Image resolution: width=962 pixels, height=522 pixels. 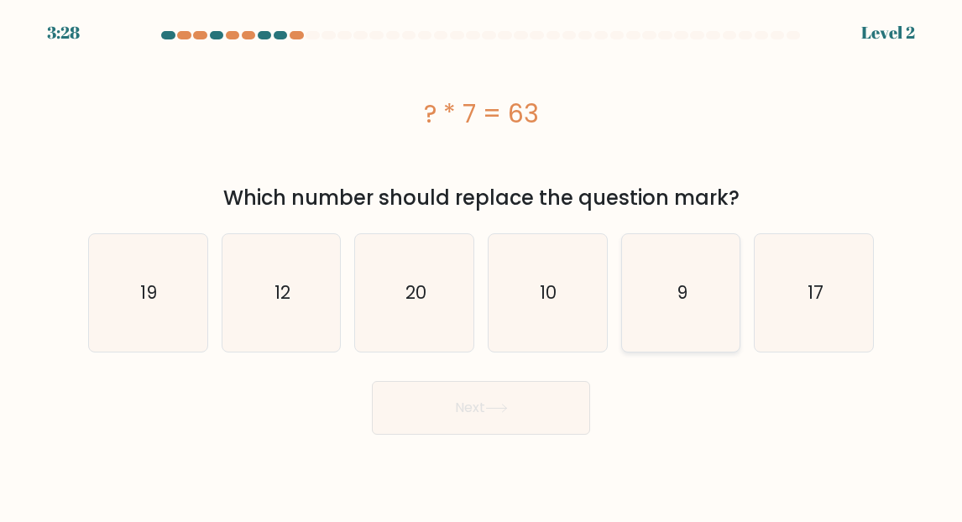 I want to click on div: Level 2, so click(x=888, y=33).